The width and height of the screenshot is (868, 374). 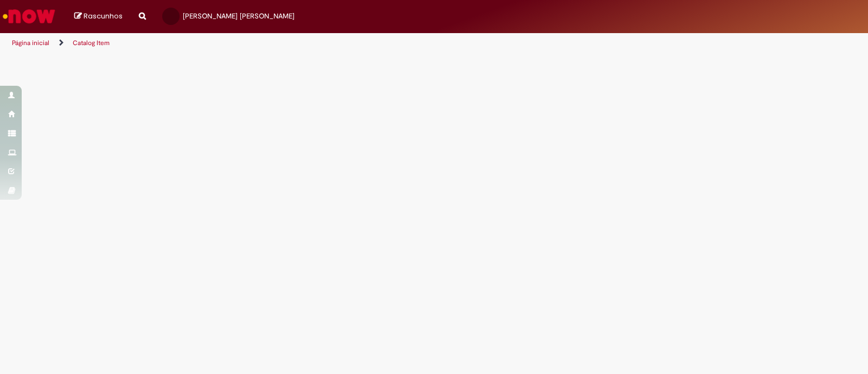 I want to click on a: Página inicial, so click(x=31, y=43).